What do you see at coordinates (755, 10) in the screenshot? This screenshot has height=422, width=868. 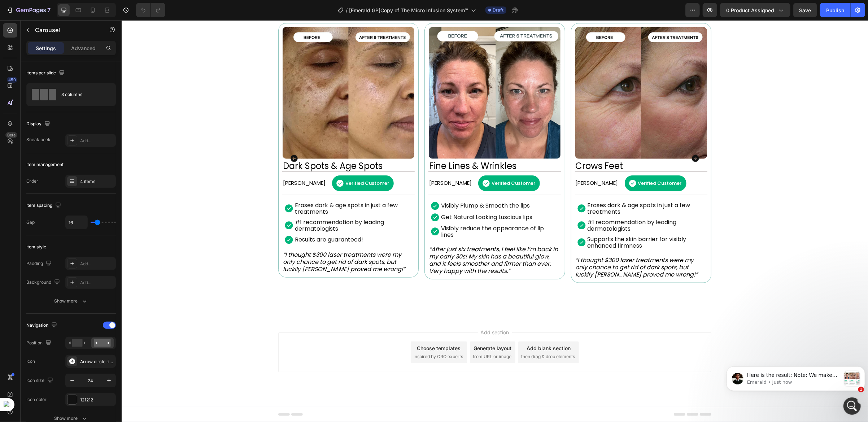 I see `button: 0 product assigned` at bounding box center [755, 10].